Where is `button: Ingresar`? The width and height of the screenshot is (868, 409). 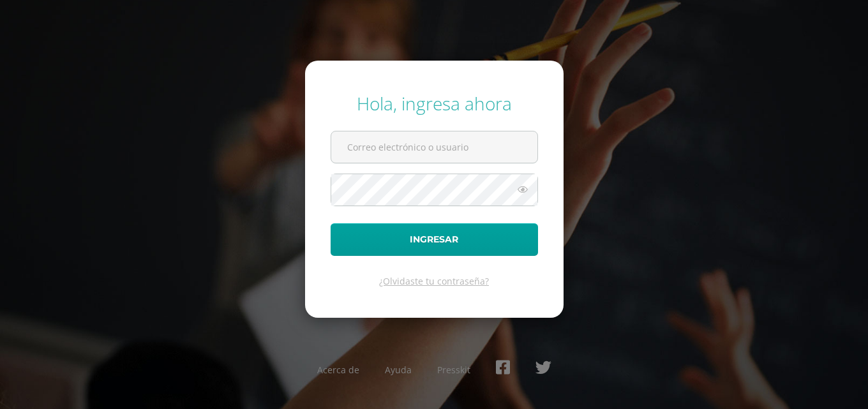 button: Ingresar is located at coordinates (434, 239).